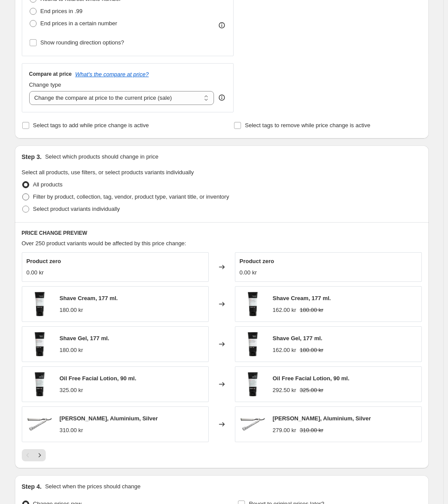 This screenshot has width=448, height=504. Describe the element at coordinates (285, 431) in the screenshot. I see `div: 279.00 kr` at that location.